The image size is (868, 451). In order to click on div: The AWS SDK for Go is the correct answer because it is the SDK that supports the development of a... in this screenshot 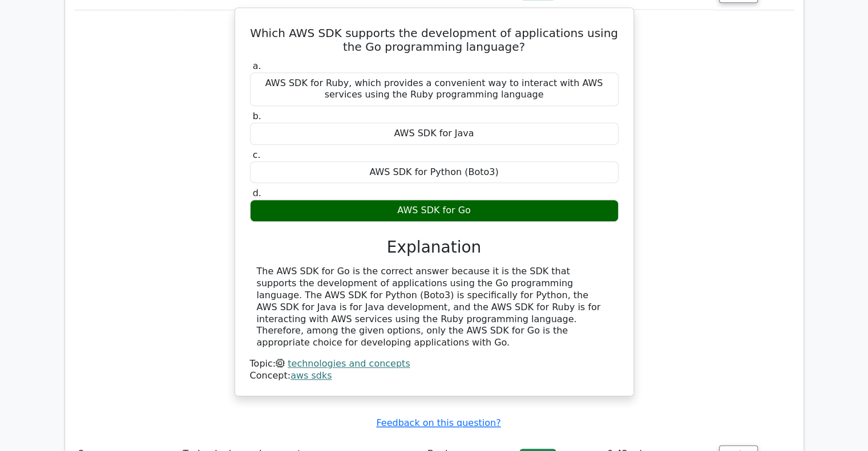, I will do `click(434, 307)`.